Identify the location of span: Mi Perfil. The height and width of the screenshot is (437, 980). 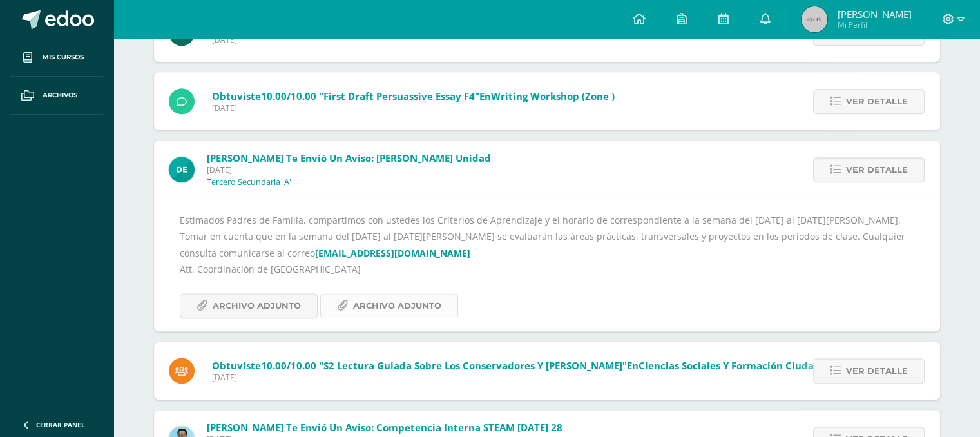
(874, 25).